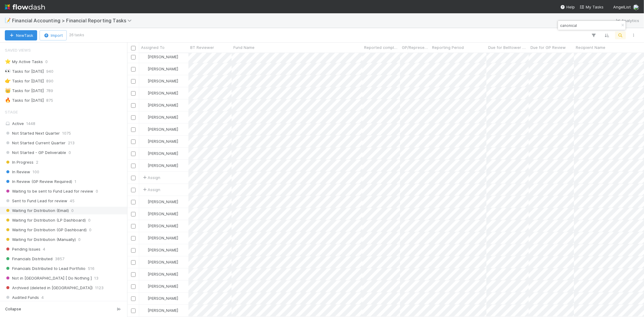  I want to click on input: Search..., so click(589, 25).